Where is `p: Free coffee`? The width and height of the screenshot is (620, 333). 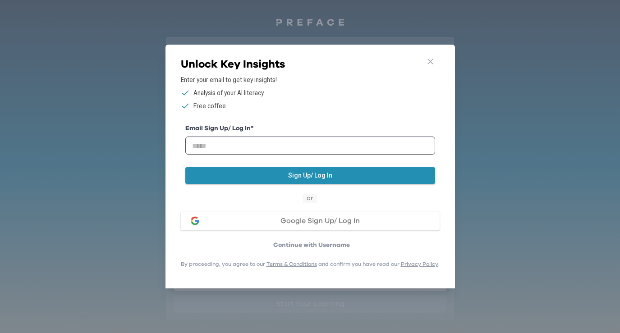
p: Free coffee is located at coordinates (210, 106).